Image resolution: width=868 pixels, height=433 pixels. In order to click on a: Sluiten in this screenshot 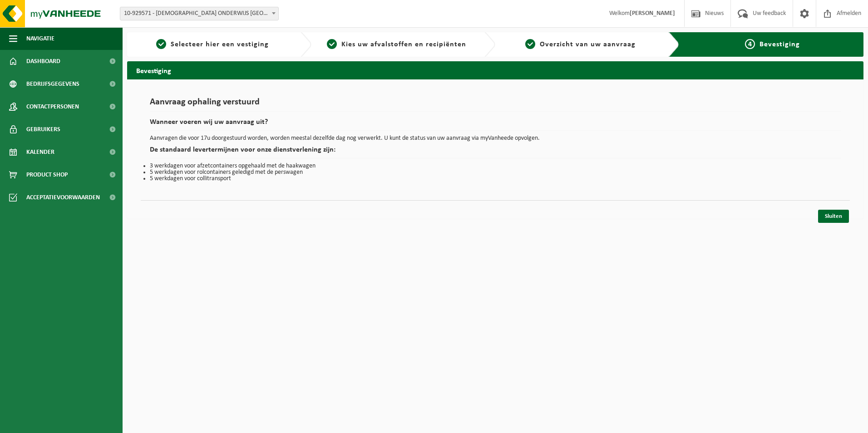, I will do `click(834, 216)`.